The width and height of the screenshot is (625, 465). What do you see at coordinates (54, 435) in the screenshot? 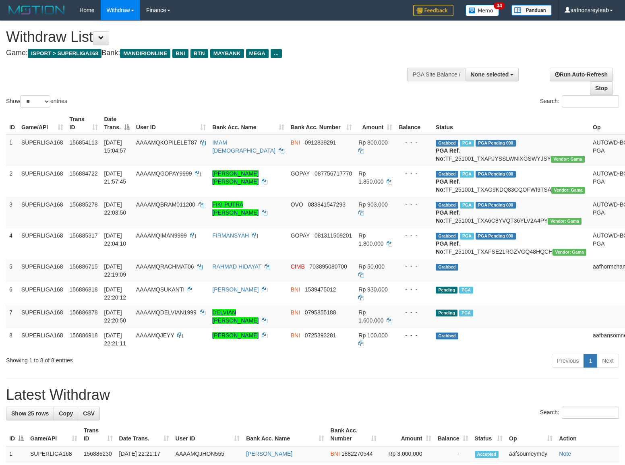
I see `th: Game/API: activate to sort column ascending` at bounding box center [54, 435].